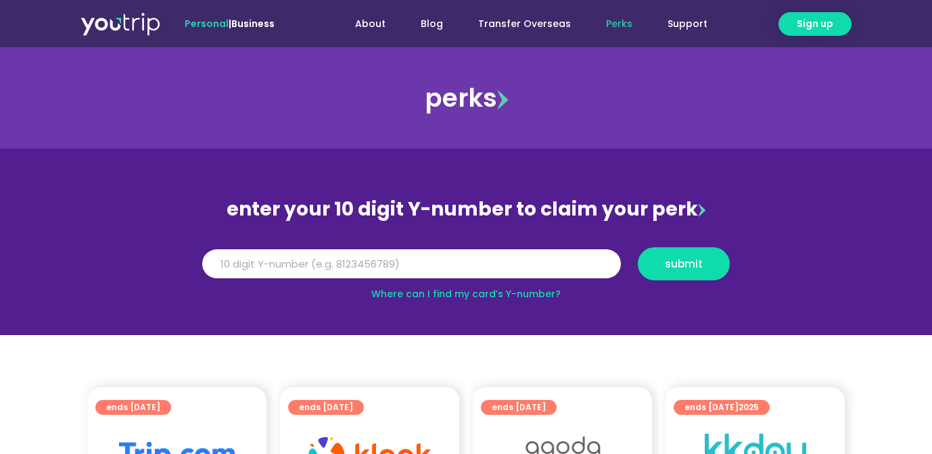 The width and height of the screenshot is (932, 454). Describe the element at coordinates (253, 24) in the screenshot. I see `a: Business` at that location.